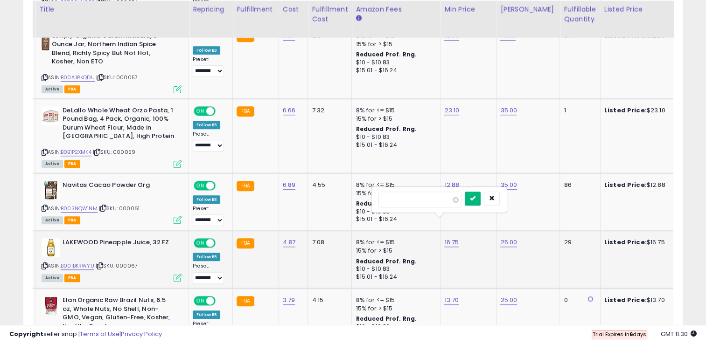 The height and width of the screenshot is (344, 706). I want to click on b: Navitas Cacao Powder Org, so click(119, 187).